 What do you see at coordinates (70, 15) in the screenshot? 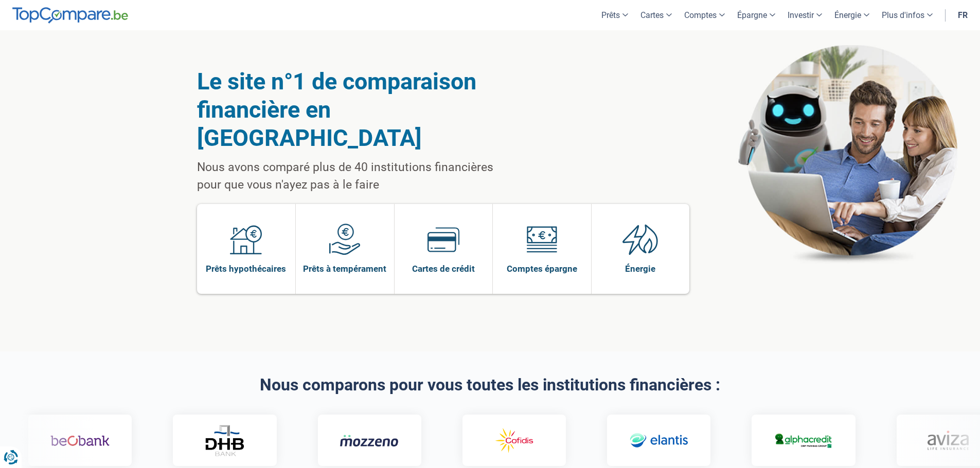
I see `img: TopCompare` at bounding box center [70, 15].